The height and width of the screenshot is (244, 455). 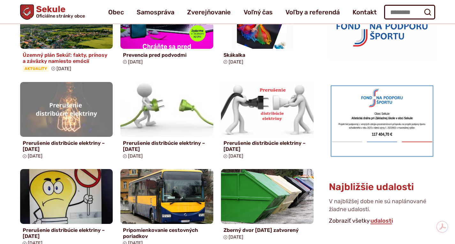 I want to click on span: Aktuality, so click(x=36, y=69).